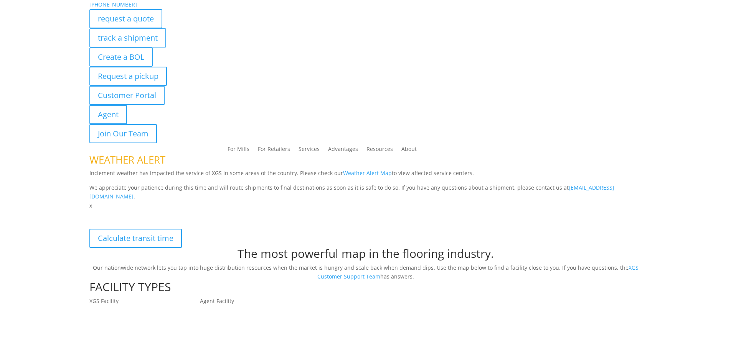  What do you see at coordinates (121, 57) in the screenshot?
I see `a: Create a BOL` at bounding box center [121, 57].